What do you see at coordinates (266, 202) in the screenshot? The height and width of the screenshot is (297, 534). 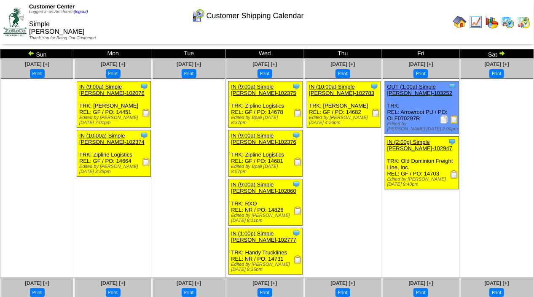 I see `div: TRK: RXO REL: NR / PO: 14826` at bounding box center [266, 202].